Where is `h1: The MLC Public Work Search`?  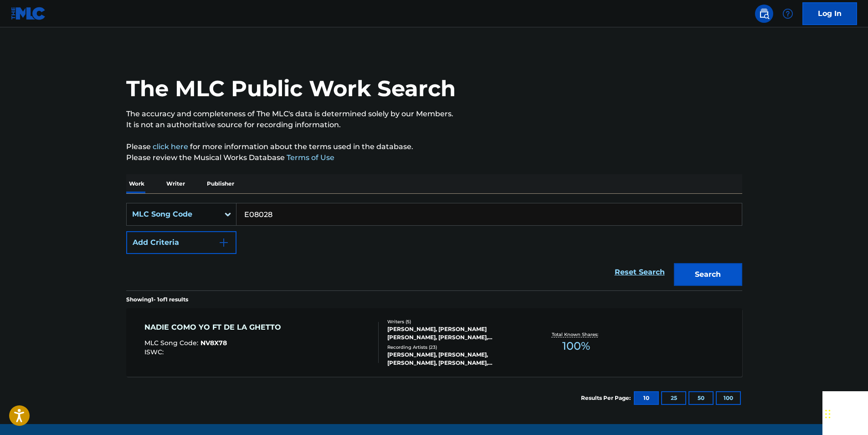
h1: The MLC Public Work Search is located at coordinates (290, 89).